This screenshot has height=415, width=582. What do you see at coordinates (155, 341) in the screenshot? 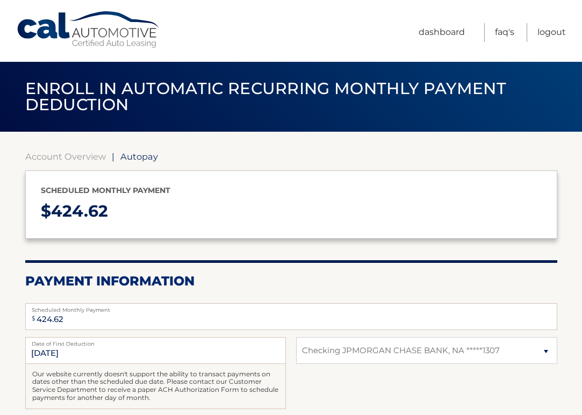
I see `label: Date of First Deduction` at bounding box center [155, 341].